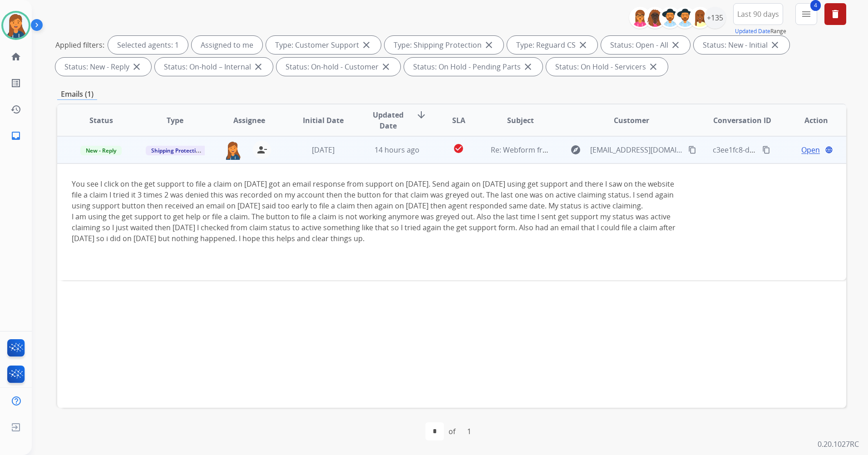 Image resolution: width=868 pixels, height=455 pixels. What do you see at coordinates (80, 45) in the screenshot?
I see `p: Applied filters:` at bounding box center [80, 45].